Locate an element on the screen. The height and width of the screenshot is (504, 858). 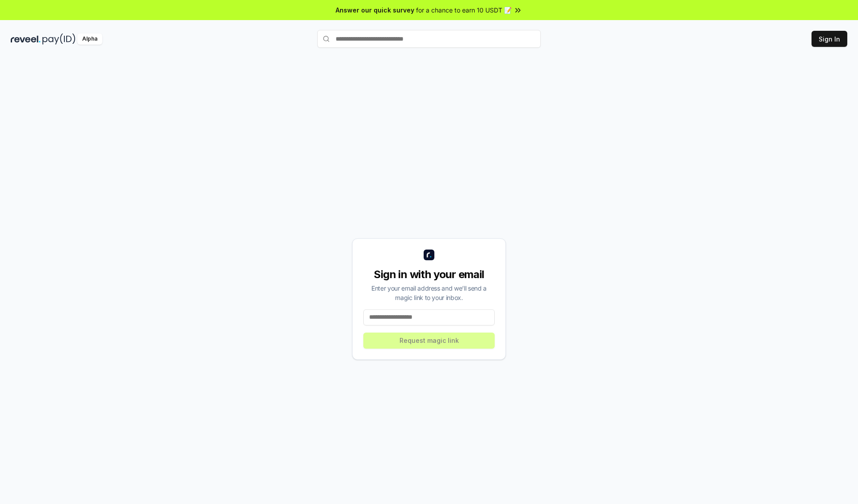
img: reveel_dark is located at coordinates (26, 39).